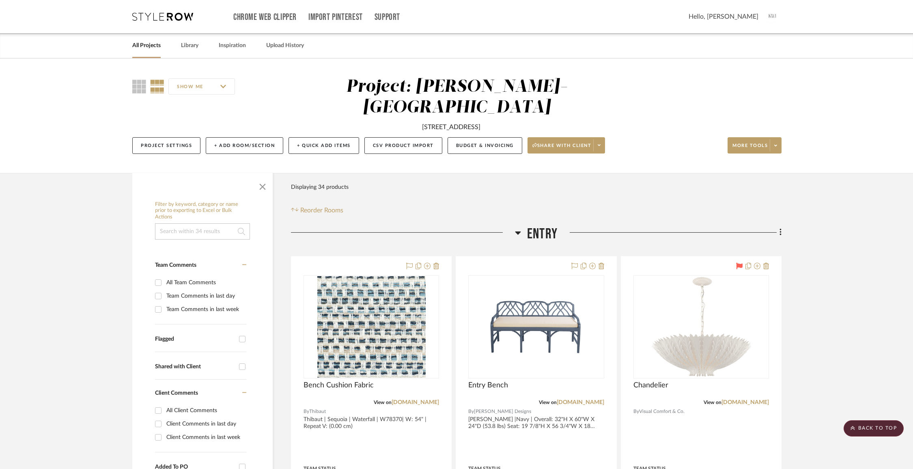 The width and height of the screenshot is (913, 469). What do you see at coordinates (189, 45) in the screenshot?
I see `a: Library` at bounding box center [189, 45].